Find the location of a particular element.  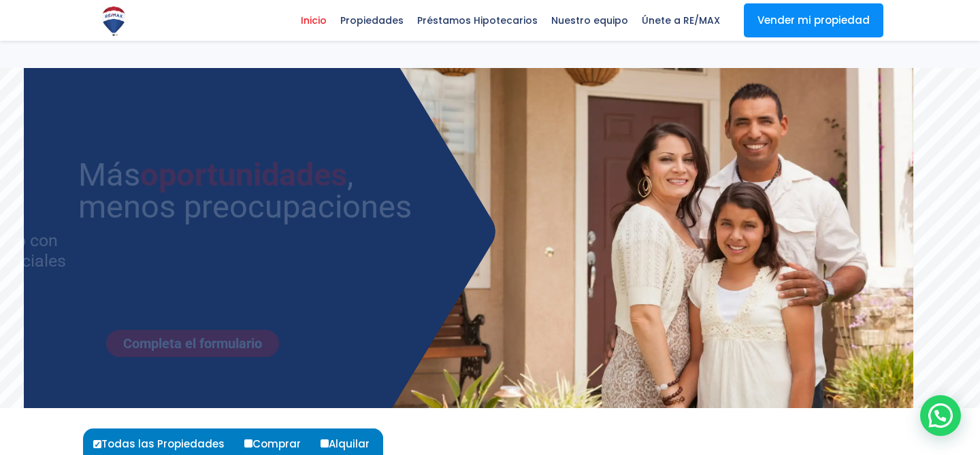

span: Únete a RE/MAX is located at coordinates (681, 20).